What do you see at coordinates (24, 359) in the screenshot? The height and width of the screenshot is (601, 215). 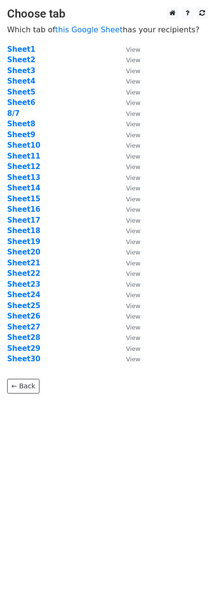 I see `strong: Sheet30` at bounding box center [24, 359].